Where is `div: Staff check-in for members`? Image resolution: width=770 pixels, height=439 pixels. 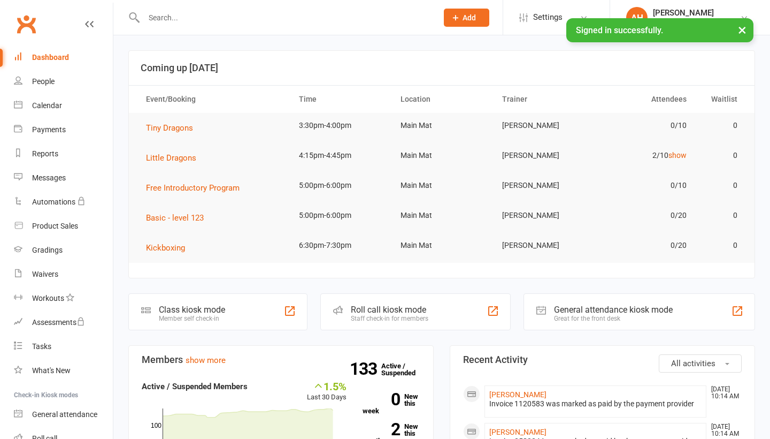
div: Staff check-in for members is located at coordinates (389, 318).